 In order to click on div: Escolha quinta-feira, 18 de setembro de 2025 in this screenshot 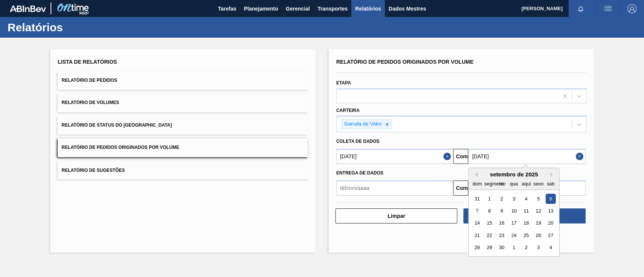, I will do `click(526, 223)`.